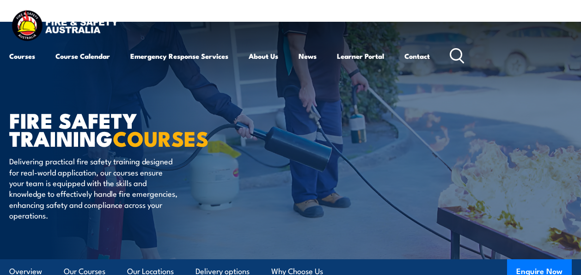 The width and height of the screenshot is (581, 275). Describe the element at coordinates (307, 56) in the screenshot. I see `a: News` at that location.